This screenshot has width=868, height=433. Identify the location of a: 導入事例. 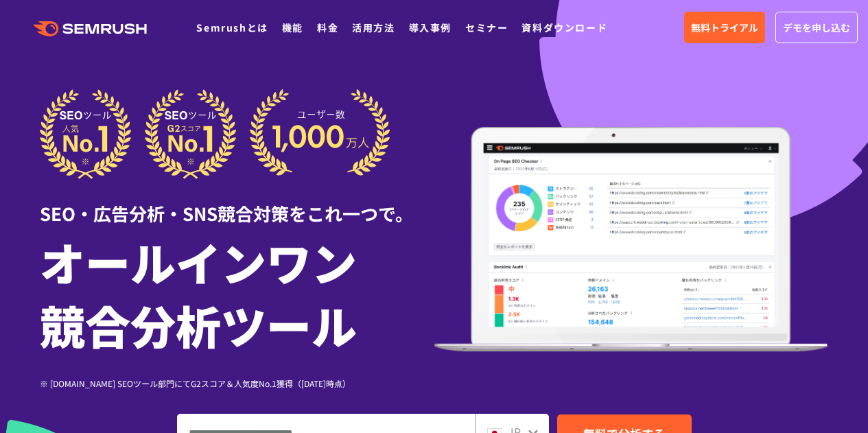
(431, 27).